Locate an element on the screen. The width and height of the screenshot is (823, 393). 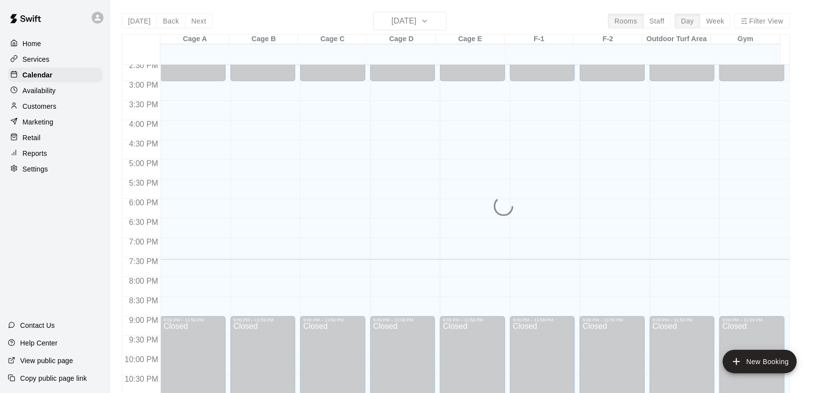
span: 4:00 PM is located at coordinates (144, 125).